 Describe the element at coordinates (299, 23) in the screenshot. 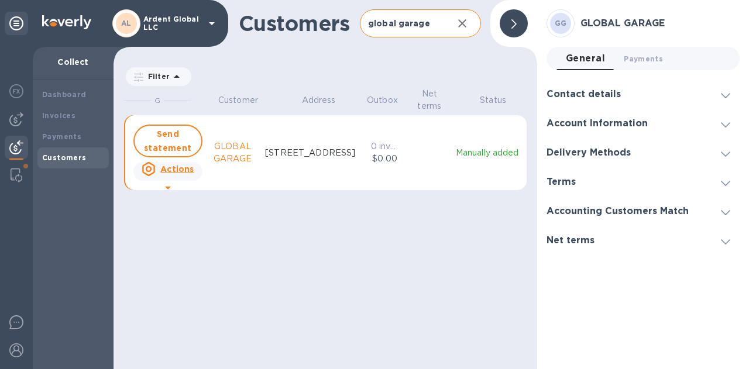

I see `h1: Customers` at that location.